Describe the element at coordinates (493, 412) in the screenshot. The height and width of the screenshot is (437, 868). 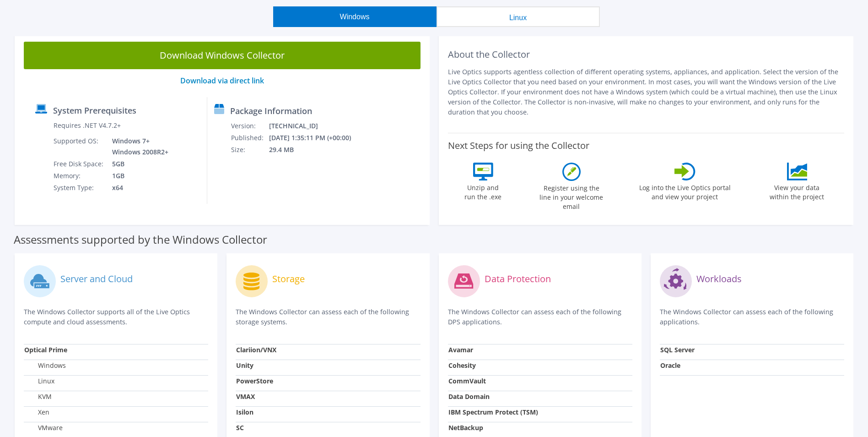
I see `strong: IBM Spectrum Protect (TSM)` at that location.